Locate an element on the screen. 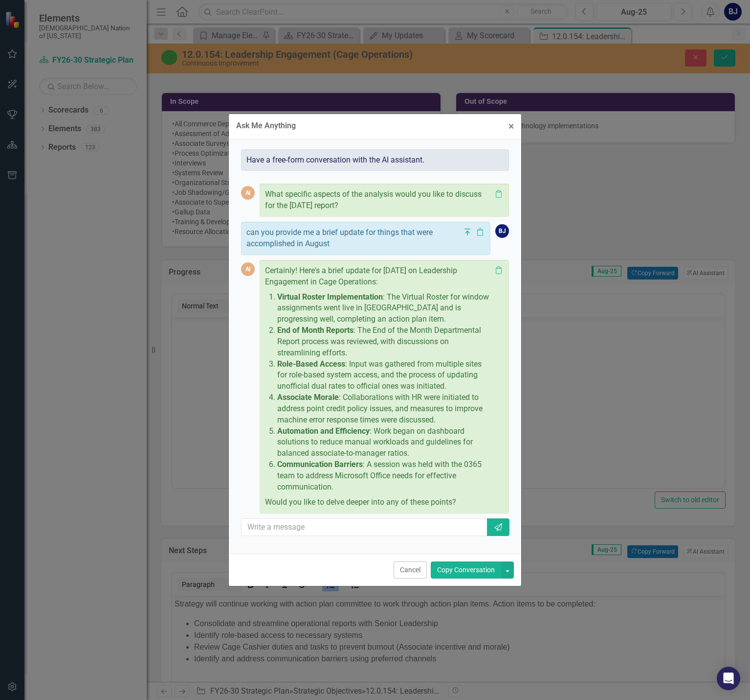 The width and height of the screenshot is (750, 700). strong: Automation and Efficiency is located at coordinates (324, 430).